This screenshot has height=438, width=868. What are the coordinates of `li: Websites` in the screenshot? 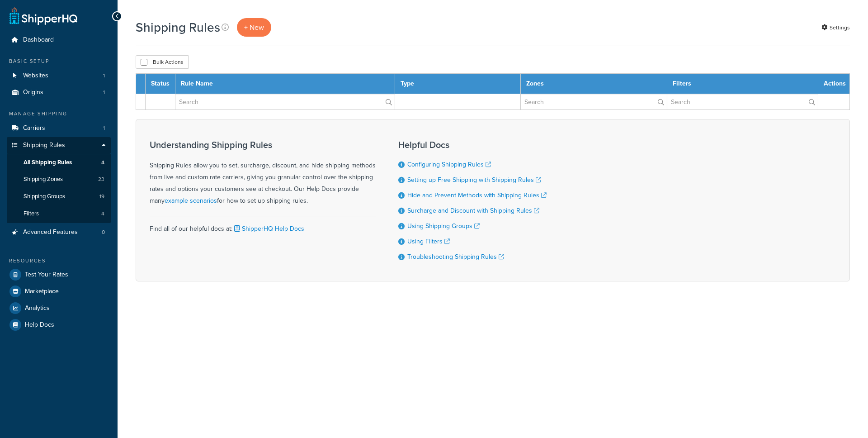 It's located at (59, 76).